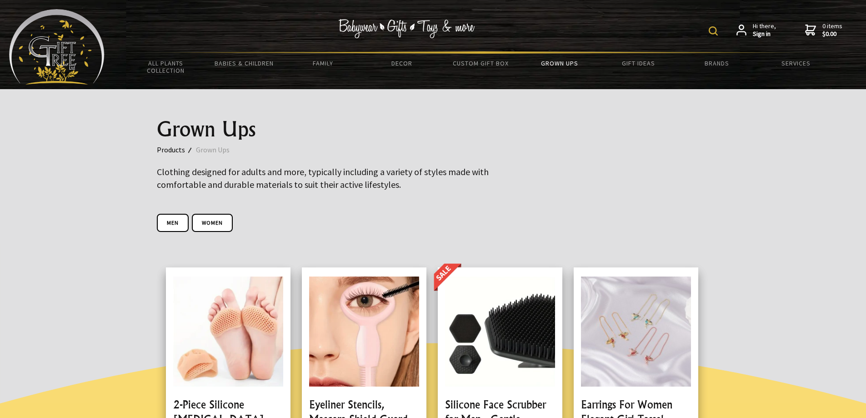  I want to click on img: OnSale, so click(449, 278).